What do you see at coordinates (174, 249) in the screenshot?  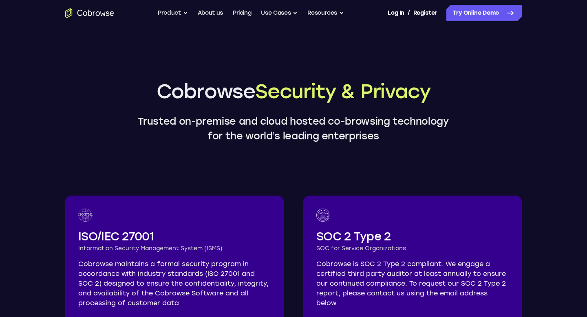 I see `h3: Information Security Management System (ISMS)` at bounding box center [174, 249].